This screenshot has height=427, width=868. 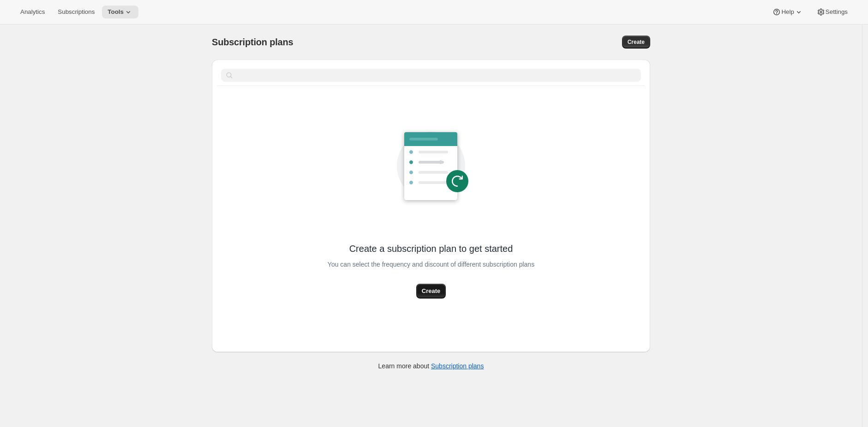 I want to click on button: Tools, so click(x=120, y=12).